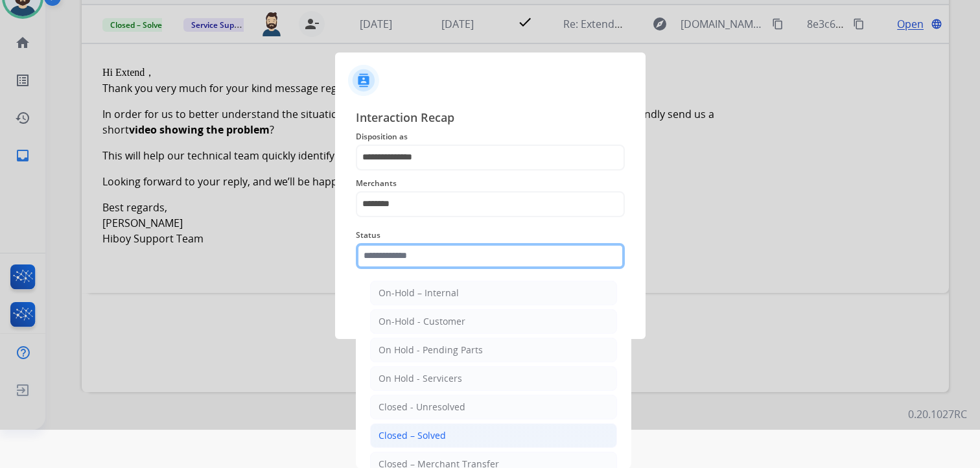 The width and height of the screenshot is (980, 468). Describe the element at coordinates (431, 350) in the screenshot. I see `div: On Hold - Pending Parts` at that location.